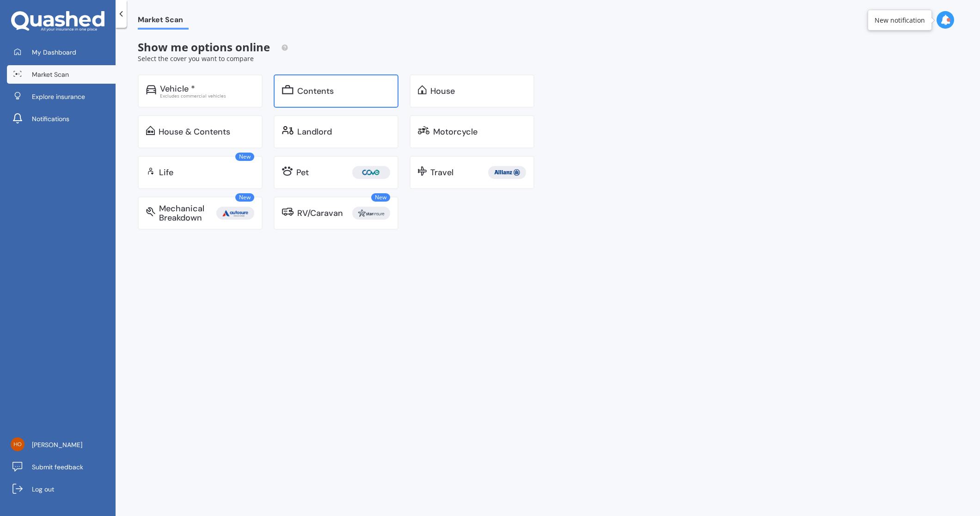 The height and width of the screenshot is (516, 980). I want to click on img: landlord.470ea2398dcb263567d0.svg, so click(287, 130).